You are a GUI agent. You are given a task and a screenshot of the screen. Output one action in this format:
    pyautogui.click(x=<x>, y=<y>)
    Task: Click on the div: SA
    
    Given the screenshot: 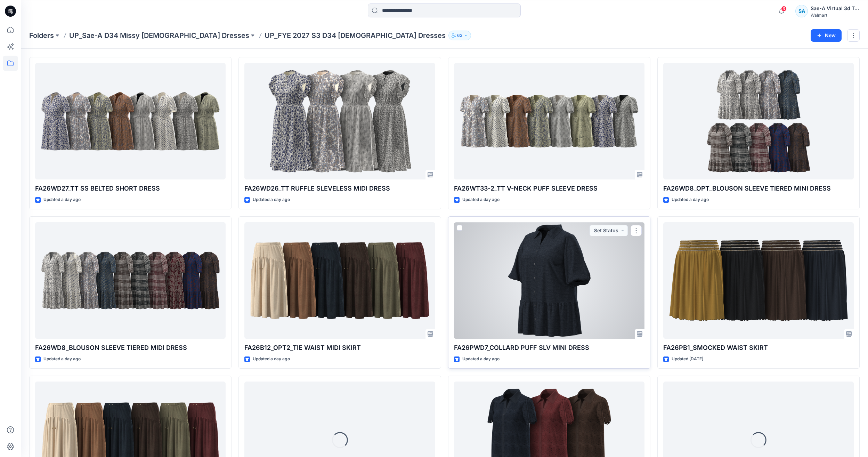 What is the action you would take?
    pyautogui.click(x=802, y=11)
    